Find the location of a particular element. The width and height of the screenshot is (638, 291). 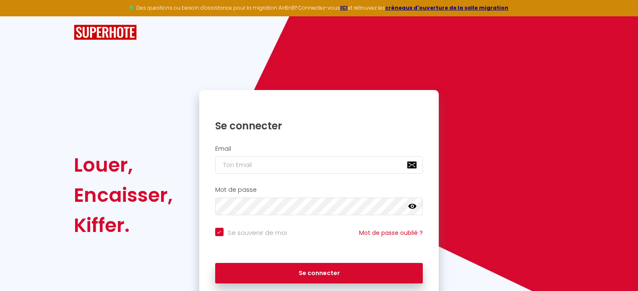

input: Ton Email is located at coordinates (319, 165).